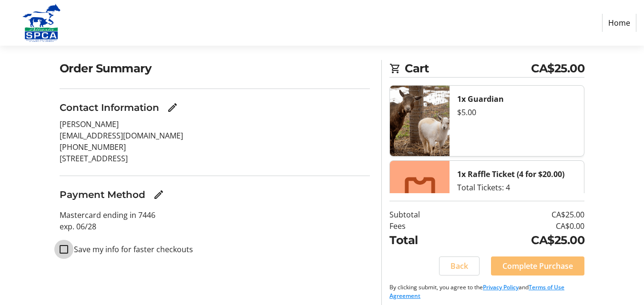 The width and height of the screenshot is (644, 305). I want to click on td: Subtotal, so click(425, 215).